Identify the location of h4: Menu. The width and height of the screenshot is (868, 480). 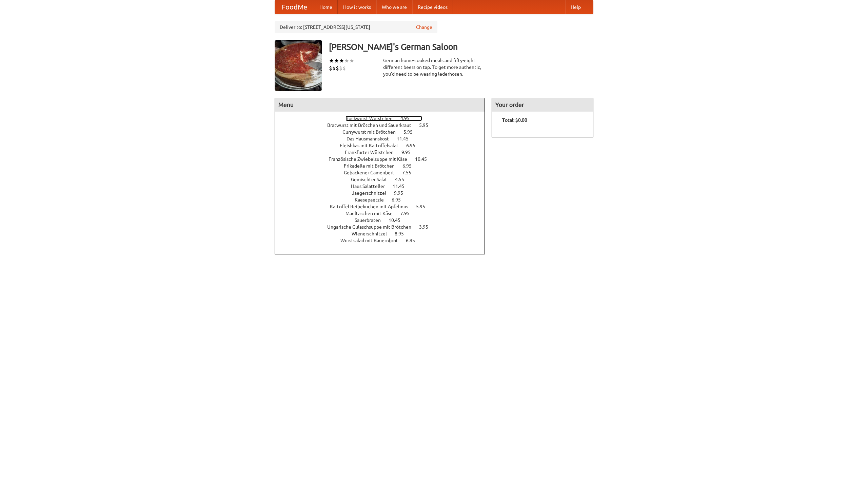
(379, 104).